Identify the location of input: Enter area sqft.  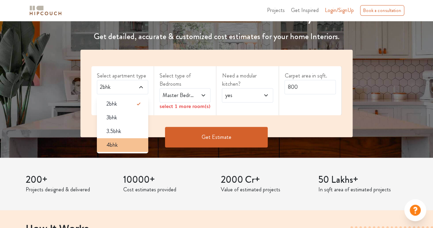
(310, 87).